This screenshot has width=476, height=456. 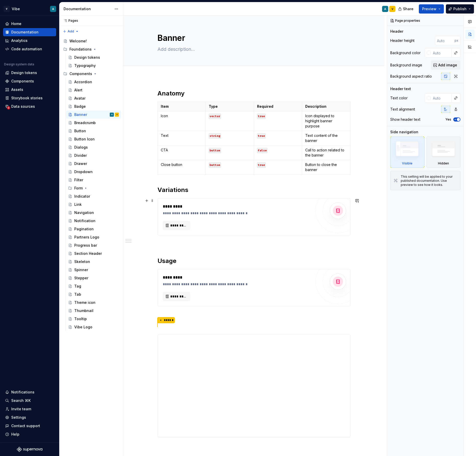 What do you see at coordinates (215, 150) in the screenshot?
I see `code: button` at bounding box center [215, 150].